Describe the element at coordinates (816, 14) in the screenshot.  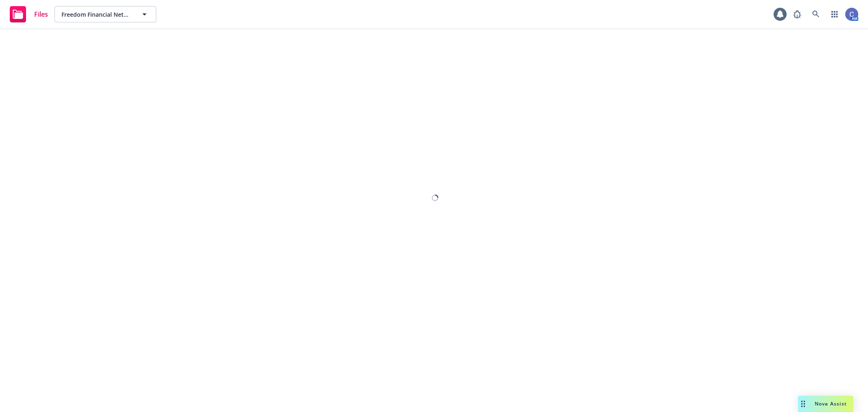
I see `a: Search` at that location.